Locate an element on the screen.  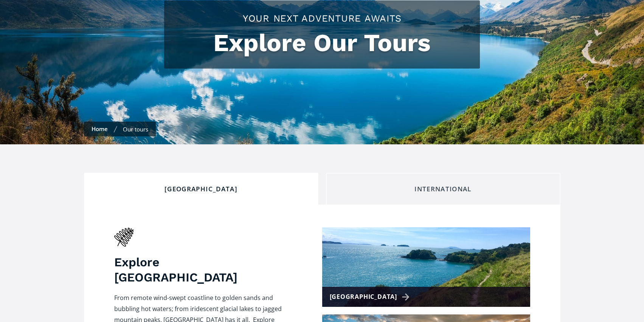
a: Home is located at coordinates (100, 129).